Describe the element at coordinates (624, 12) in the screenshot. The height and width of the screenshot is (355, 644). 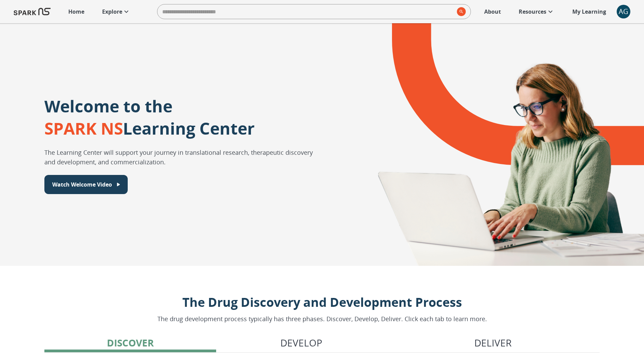
I see `button: account of current user` at that location.